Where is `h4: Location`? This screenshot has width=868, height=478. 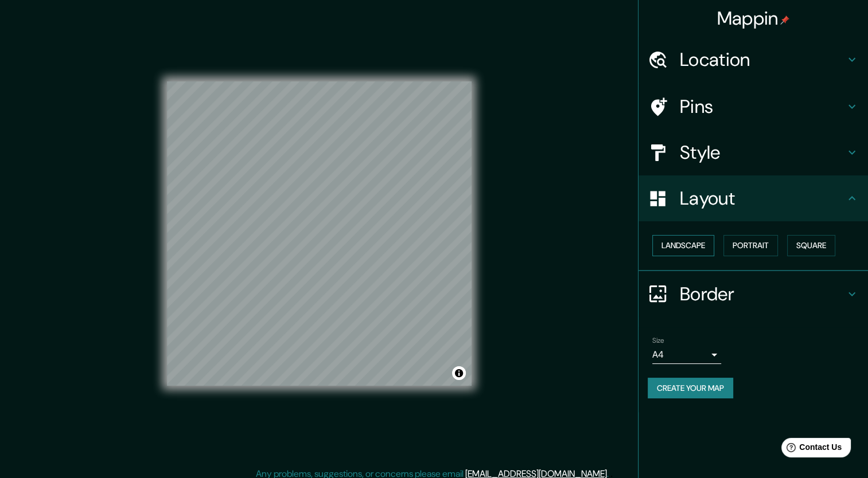
h4: Location is located at coordinates (762, 60).